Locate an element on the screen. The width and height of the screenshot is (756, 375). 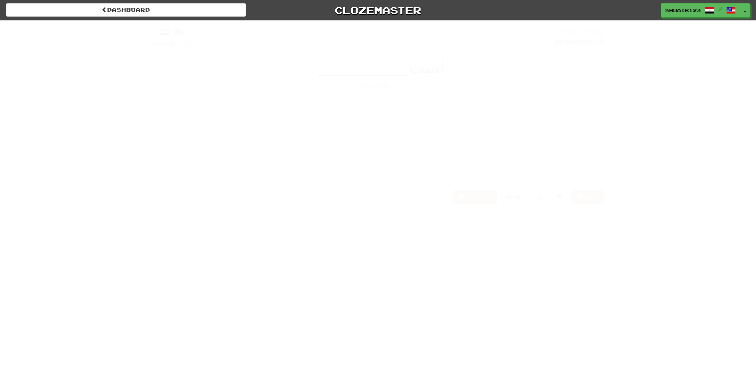
button: Help! is located at coordinates (515, 197).